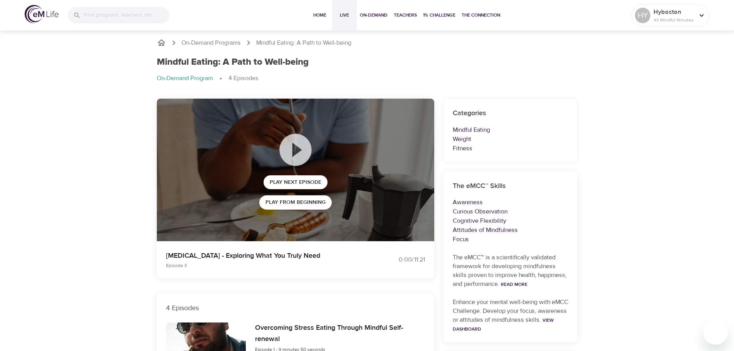 Image resolution: width=734 pixels, height=351 pixels. I want to click on p: 43 Mindful Minutes, so click(674, 20).